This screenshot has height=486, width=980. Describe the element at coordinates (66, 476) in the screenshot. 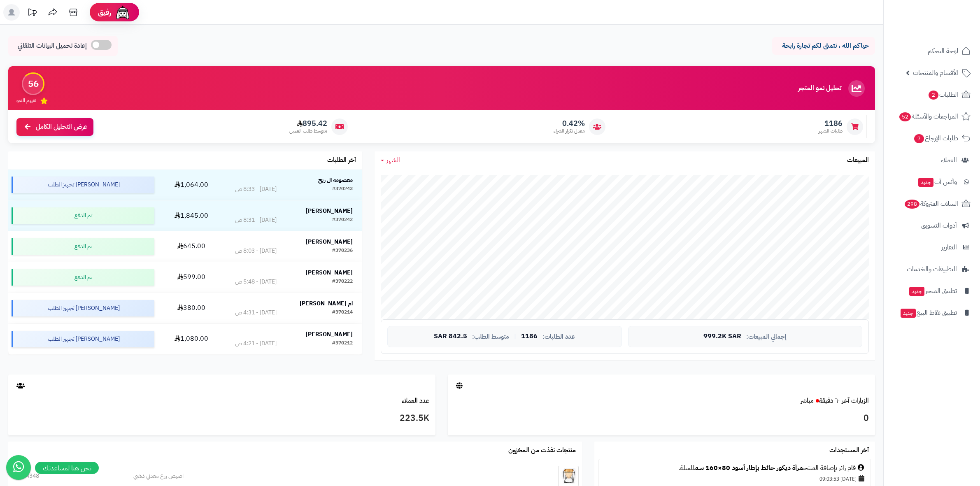

I see `div: 30.4348` at that location.